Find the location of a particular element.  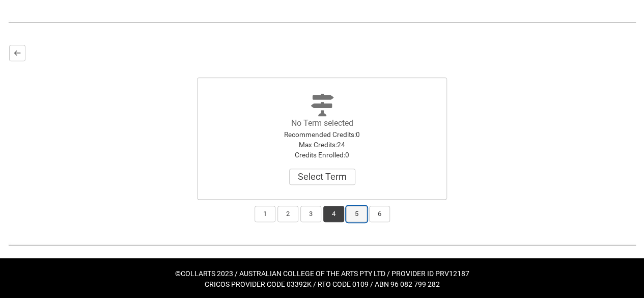

button: 6 is located at coordinates (380, 214).